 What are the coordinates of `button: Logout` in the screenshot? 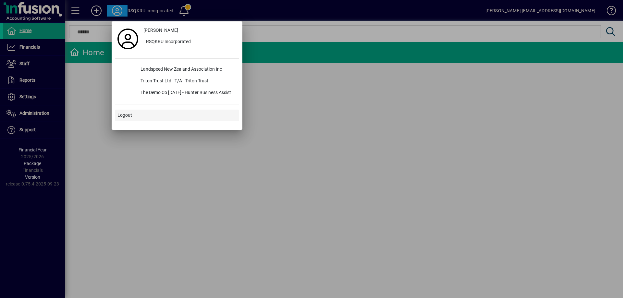 It's located at (177, 115).